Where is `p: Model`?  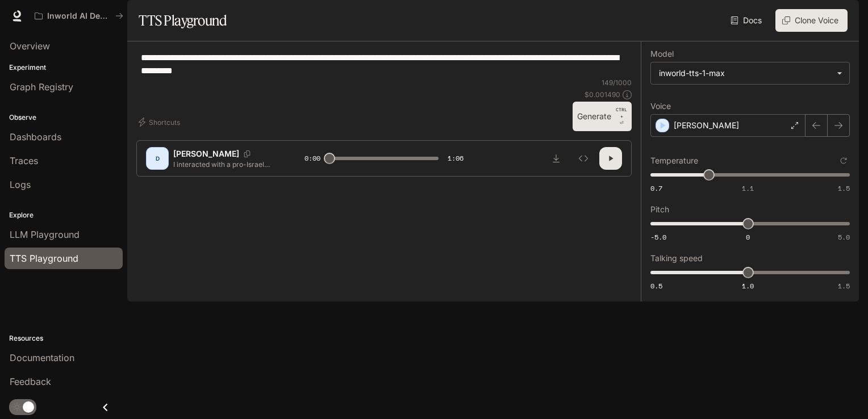
p: Model is located at coordinates (661, 54).